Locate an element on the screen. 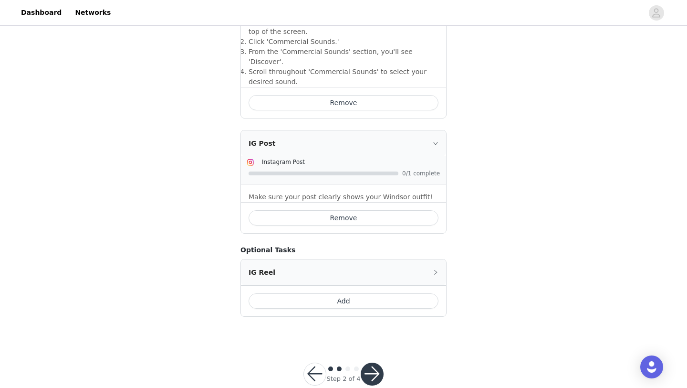 The height and width of the screenshot is (388, 687). li: ​From your mobile app, navigate to 'Add sound ' at the top of the screen. is located at coordinates (344, 27).